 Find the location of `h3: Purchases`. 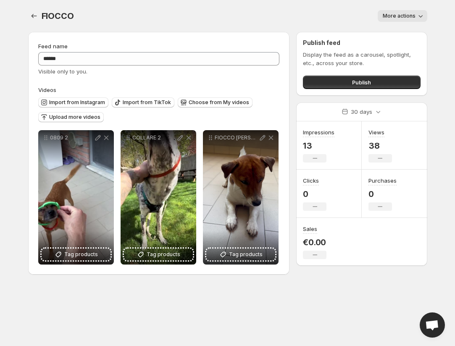

h3: Purchases is located at coordinates (382, 181).